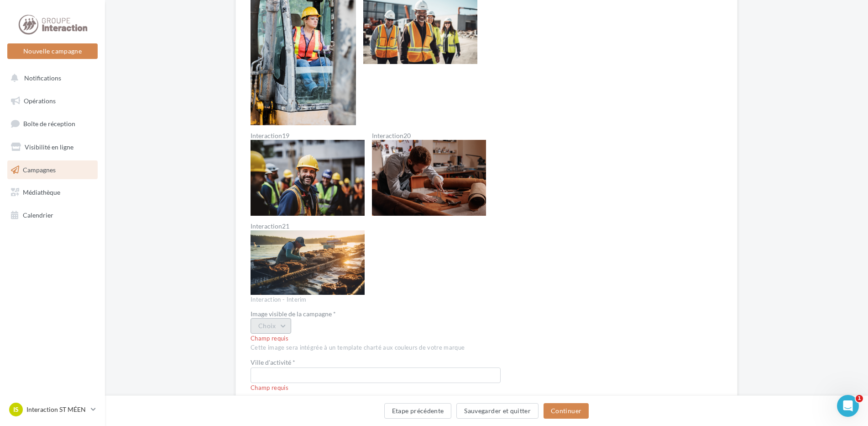 This screenshot has height=426, width=868. What do you see at coordinates (308, 178) in the screenshot?
I see `img: Interaction19` at bounding box center [308, 178].